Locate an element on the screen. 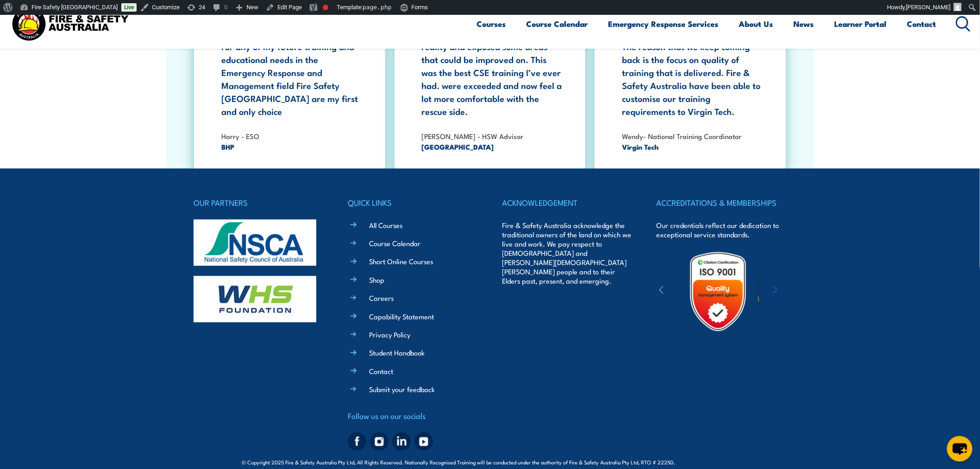  a: News is located at coordinates (804, 24).